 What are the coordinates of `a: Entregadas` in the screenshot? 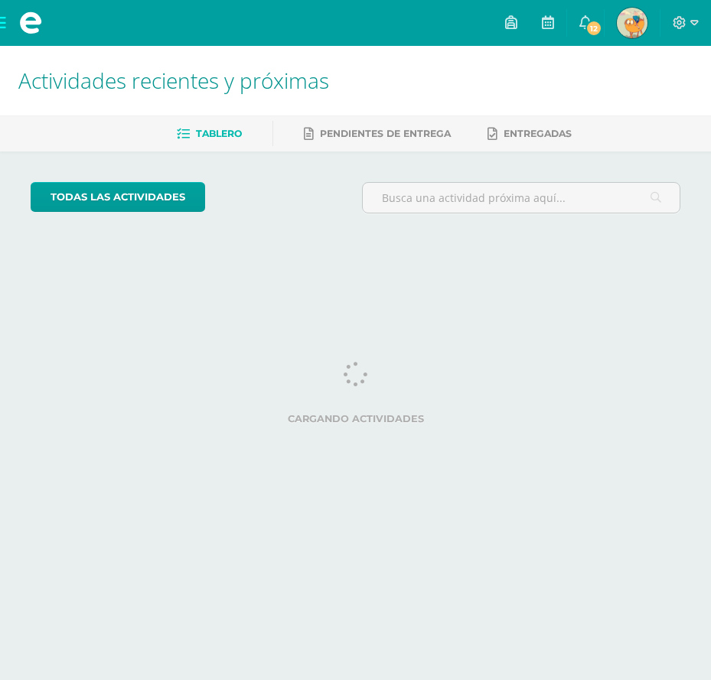 It's located at (529, 134).